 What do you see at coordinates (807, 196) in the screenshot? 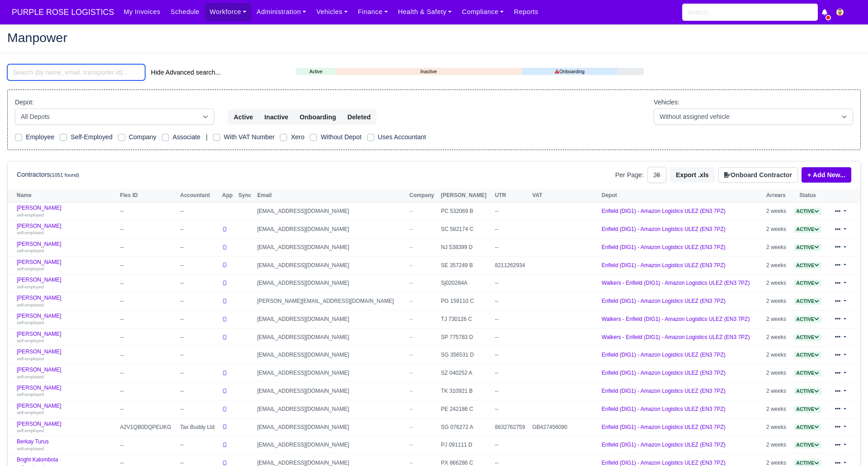
I see `th: Status` at bounding box center [807, 196].